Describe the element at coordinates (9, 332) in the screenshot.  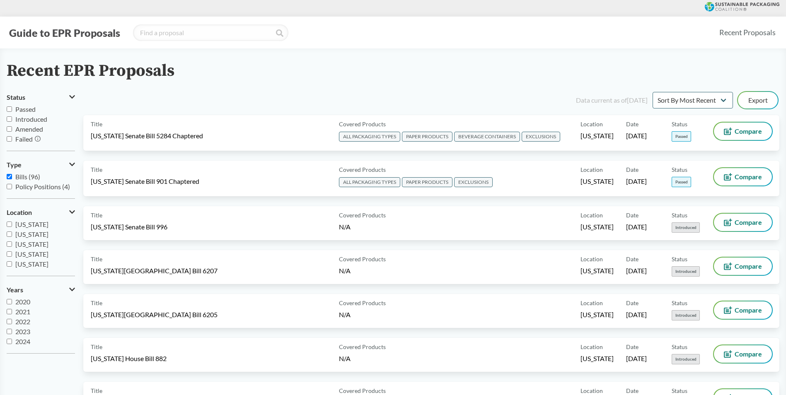
I see `input: 2023` at that location.